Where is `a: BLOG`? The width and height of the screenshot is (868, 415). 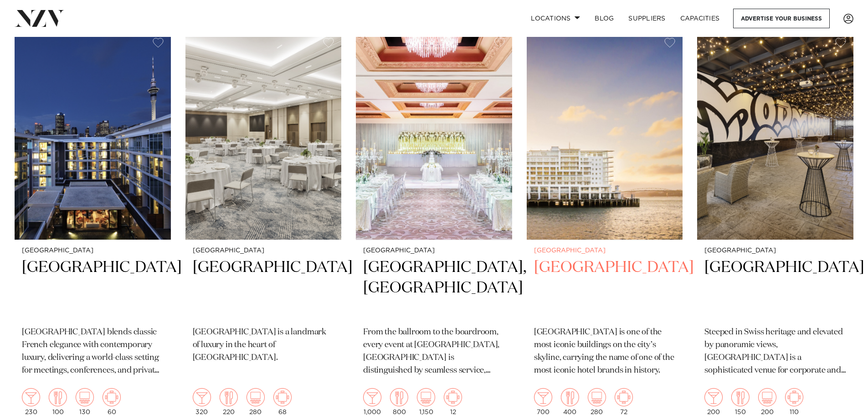 a: BLOG is located at coordinates (605, 18).